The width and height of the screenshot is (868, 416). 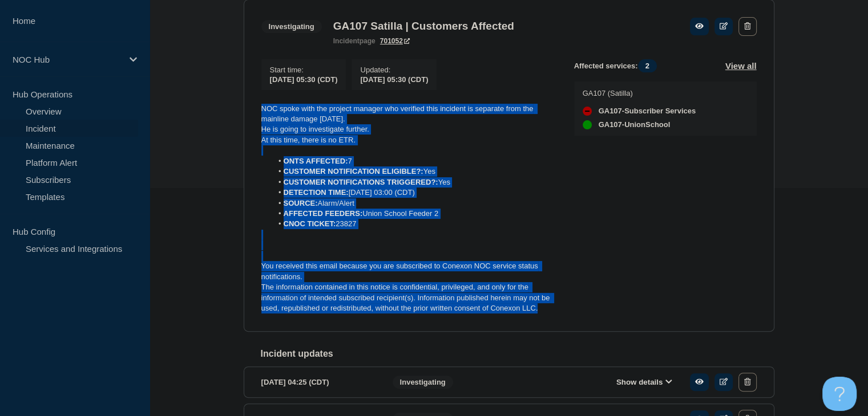 What do you see at coordinates (409, 272) in the screenshot?
I see `p: You received this email because you are subscribed to Conexon NOC service status notifications.` at bounding box center [409, 272].